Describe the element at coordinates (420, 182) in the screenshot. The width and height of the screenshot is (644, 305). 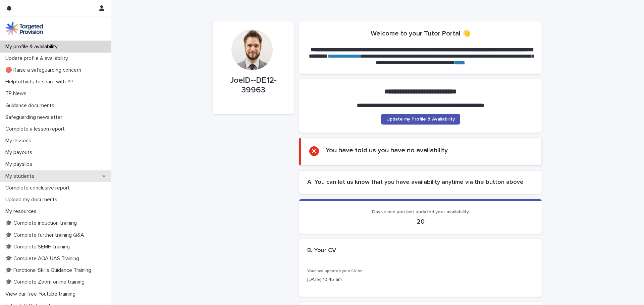
I see `h2: A. You can let us know that you have availability anytime via the button above` at that location.